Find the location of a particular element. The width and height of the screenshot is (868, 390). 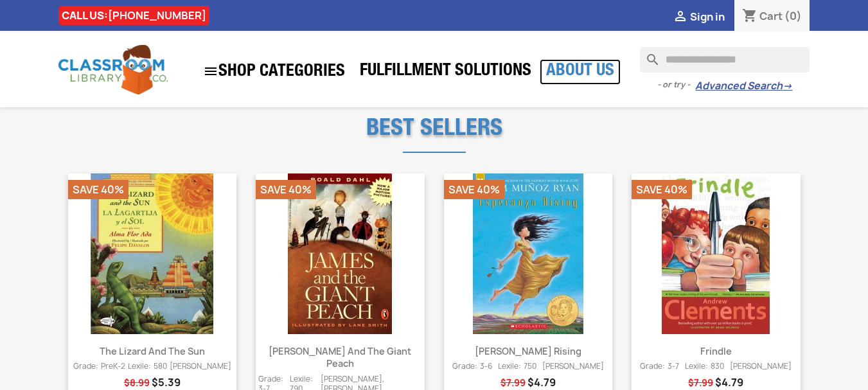

img: Classroom Library Company is located at coordinates (113, 69).